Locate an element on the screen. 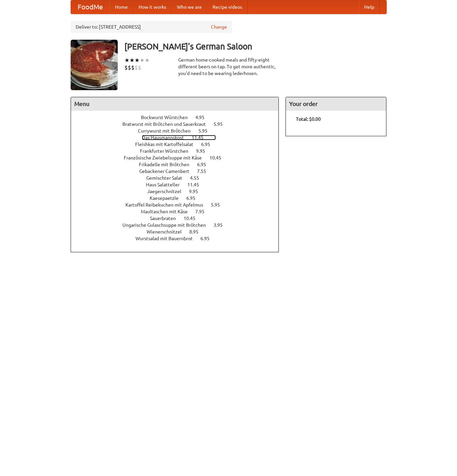  span: Kartoffel Reibekuchen mit Apfelmus is located at coordinates (167, 205).